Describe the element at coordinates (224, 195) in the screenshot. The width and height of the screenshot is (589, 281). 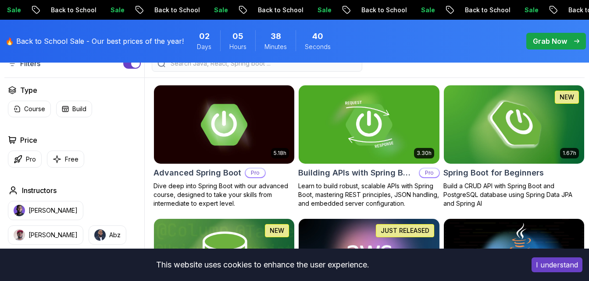
I see `p: Dive deep into Spring Boot with our advanced course, designed to take your skills from intermedia...` at that location.